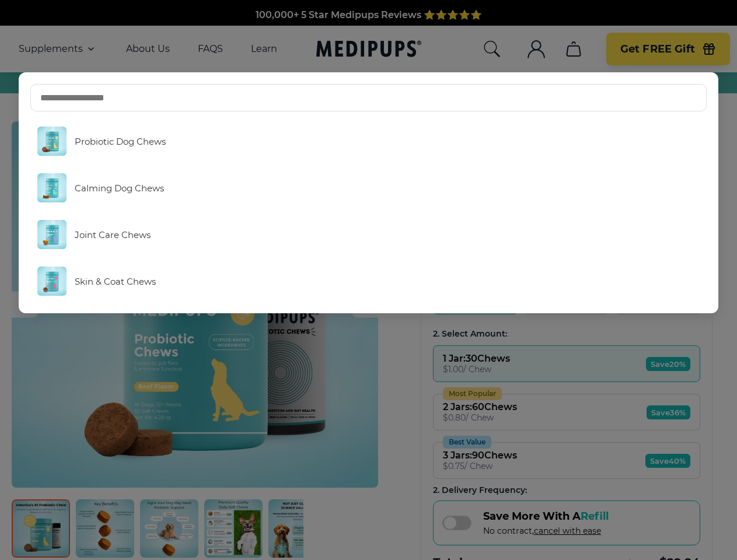 The image size is (737, 560). I want to click on img: Joint Care Chews, so click(52, 235).